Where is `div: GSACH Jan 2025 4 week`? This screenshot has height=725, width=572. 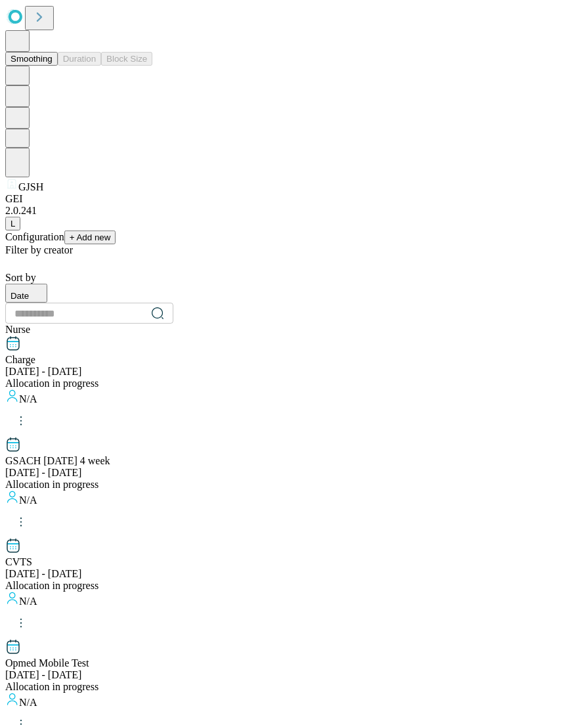
div: GSACH Jan 2025 4 week is located at coordinates (286, 461).